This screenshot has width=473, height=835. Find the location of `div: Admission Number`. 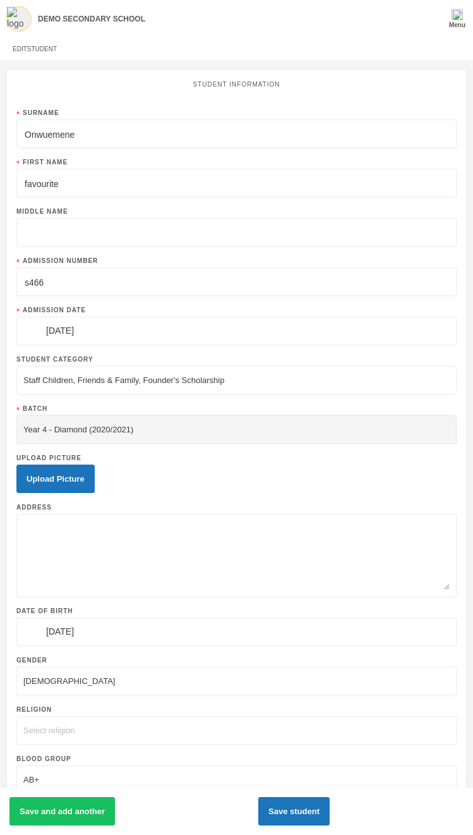

div: Admission Number is located at coordinates (236, 260).